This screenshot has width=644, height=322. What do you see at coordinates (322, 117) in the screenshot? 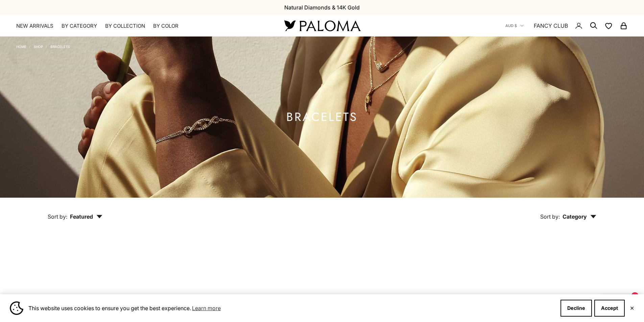
I see `h1: Bracelets` at bounding box center [322, 117].